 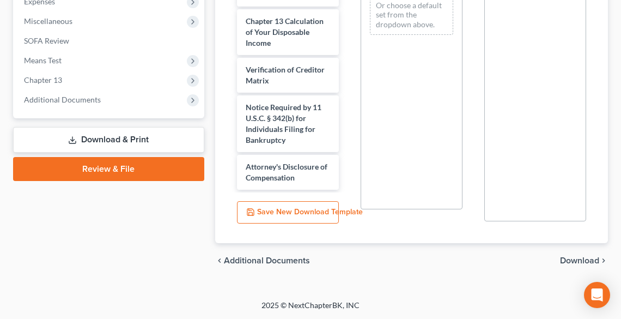 What do you see at coordinates (43, 80) in the screenshot?
I see `span: Chapter 13` at bounding box center [43, 80].